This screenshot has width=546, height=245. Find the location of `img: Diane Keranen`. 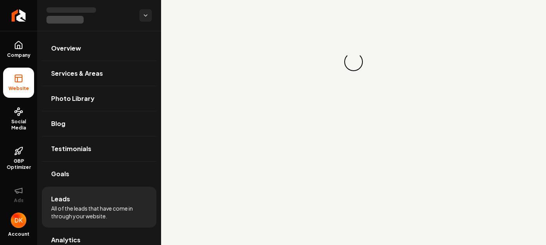

img: Diane Keranen is located at coordinates (19, 221).